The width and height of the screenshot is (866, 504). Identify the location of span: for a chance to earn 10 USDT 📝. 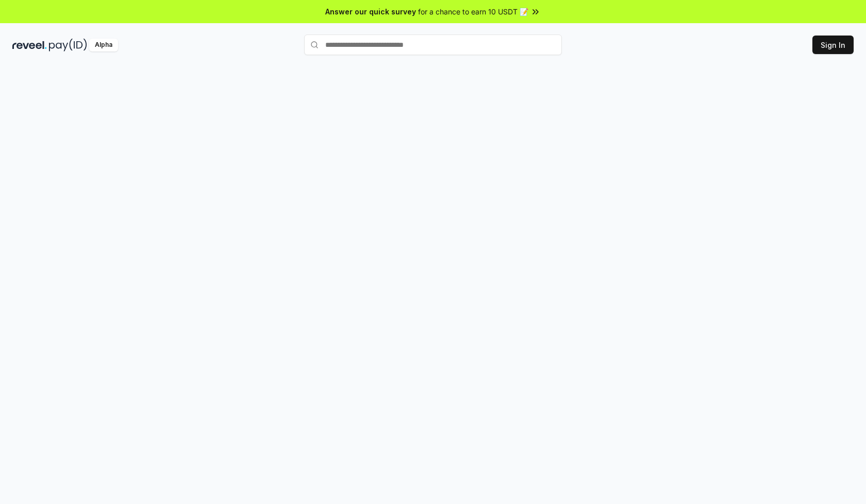
(473, 11).